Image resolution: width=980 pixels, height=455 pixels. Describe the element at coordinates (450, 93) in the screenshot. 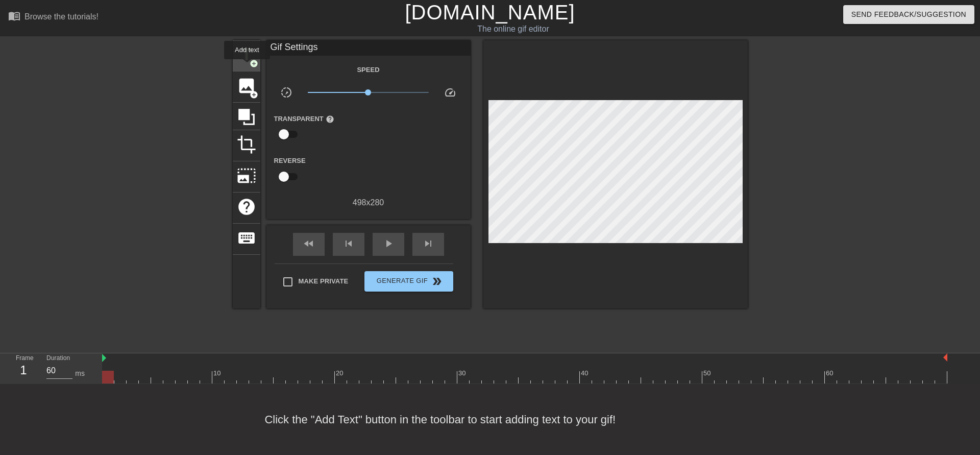

I see `span: speed` at that location.